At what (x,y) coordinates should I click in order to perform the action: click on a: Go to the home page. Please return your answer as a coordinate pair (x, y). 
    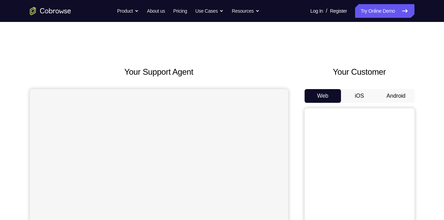
    Looking at the image, I should click on (50, 11).